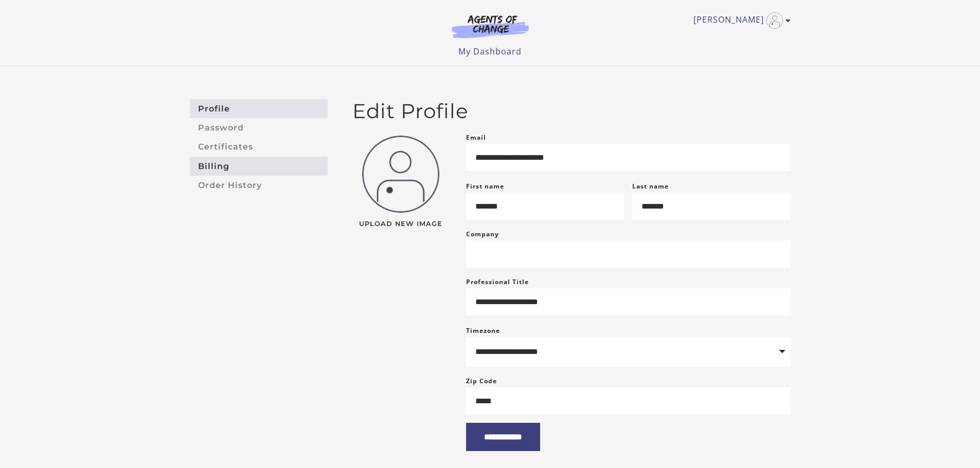  What do you see at coordinates (482, 382) in the screenshot?
I see `label: Zip Code` at bounding box center [482, 382].